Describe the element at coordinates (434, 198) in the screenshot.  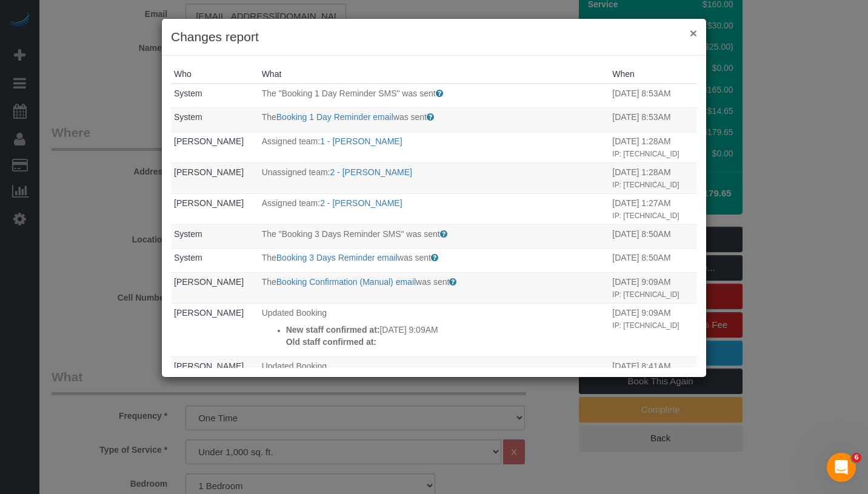
I see `sui-modal: Changes report` at that location.